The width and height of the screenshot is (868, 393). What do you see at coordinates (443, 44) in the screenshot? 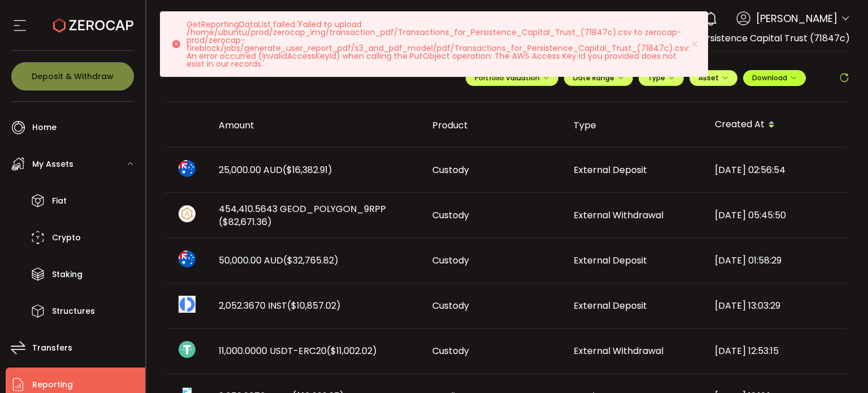
I see `p: GetReportingDataList failed 'Failed to upload /home/ubuntu/prod/zerocap_img/transaction_pdf/Trans...` at bounding box center [443, 44].